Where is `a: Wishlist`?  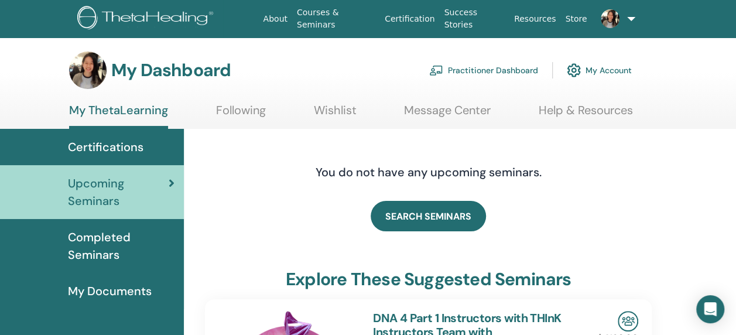
a: Wishlist is located at coordinates (335, 114).